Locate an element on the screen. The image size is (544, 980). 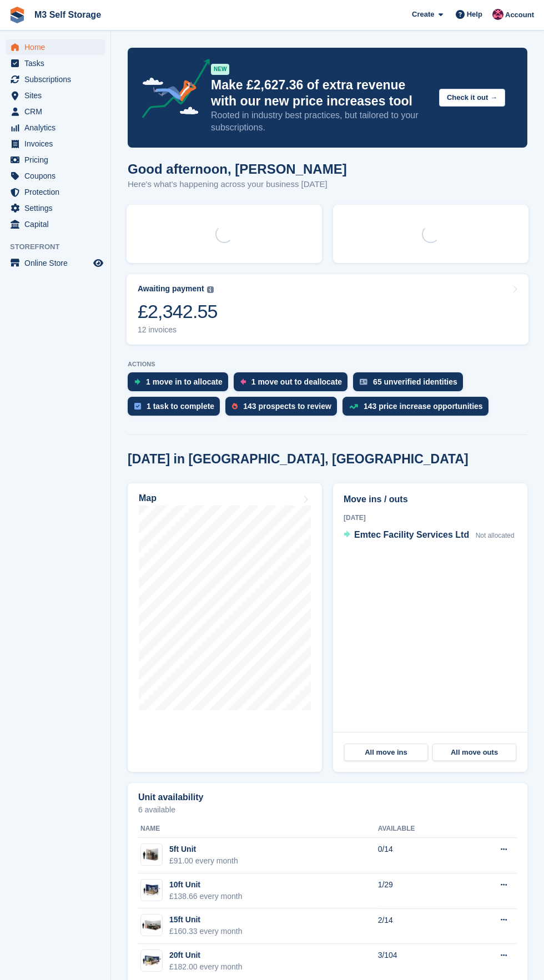
img: price_increase_opportunities-93ffe204e8149a01c8c9dc8f82e8f89637d9d84a8eef4429ea346261dce0b2c0.svg is located at coordinates (354, 406).